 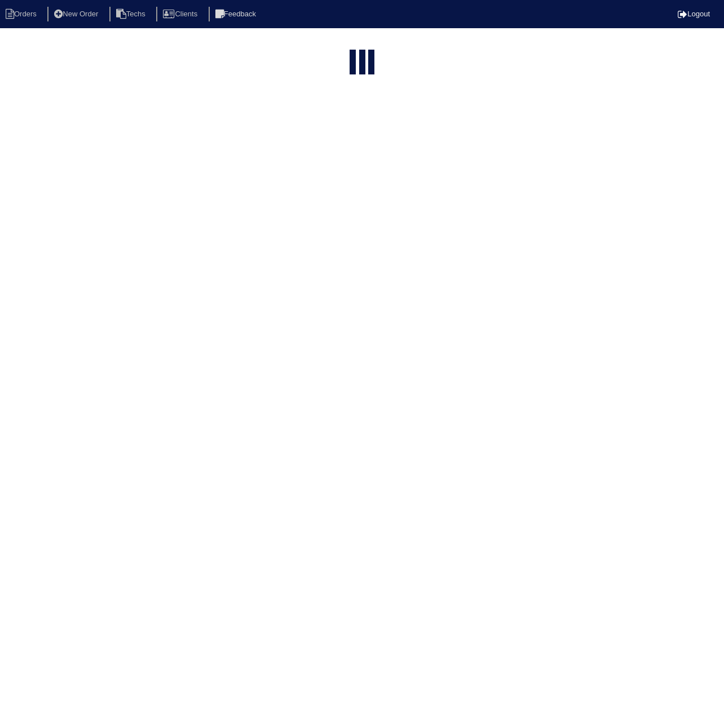 I want to click on li: Feedback, so click(x=237, y=14).